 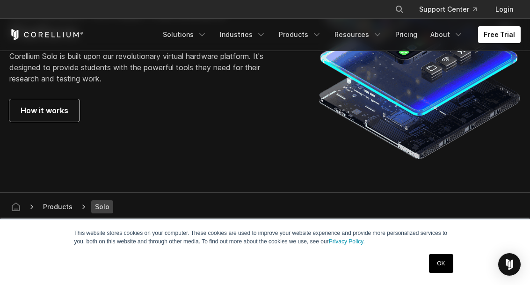 What do you see at coordinates (509, 264) in the screenshot?
I see `div: Open Intercom Messenger` at bounding box center [509, 264].